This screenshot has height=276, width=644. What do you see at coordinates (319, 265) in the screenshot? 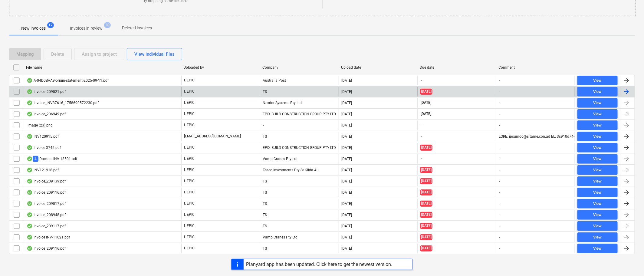
I see `div: Planyard app has been updated. Click here to get the newest version.` at bounding box center [319, 265].